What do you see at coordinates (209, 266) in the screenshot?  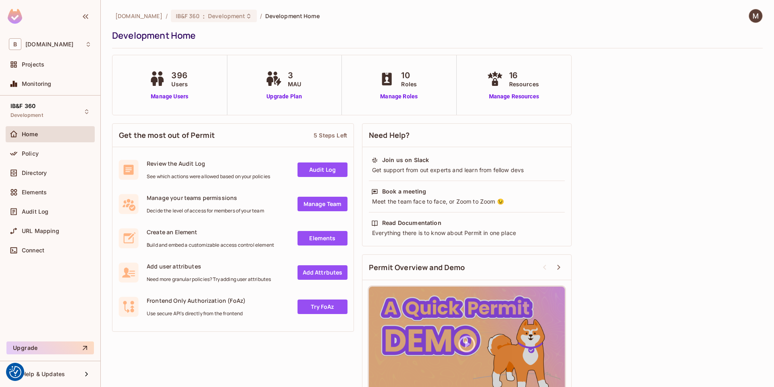 I see `span: Add user attributes` at bounding box center [209, 266].